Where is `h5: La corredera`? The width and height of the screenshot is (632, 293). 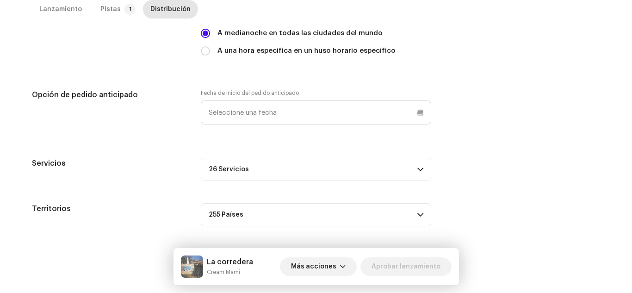 h5: La corredera is located at coordinates (230, 262).